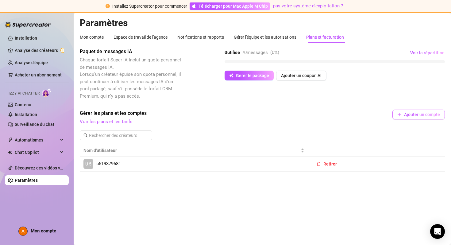  Describe the element at coordinates (38, 75) in the screenshot. I see `a: Acheter un abonnement` at that location.